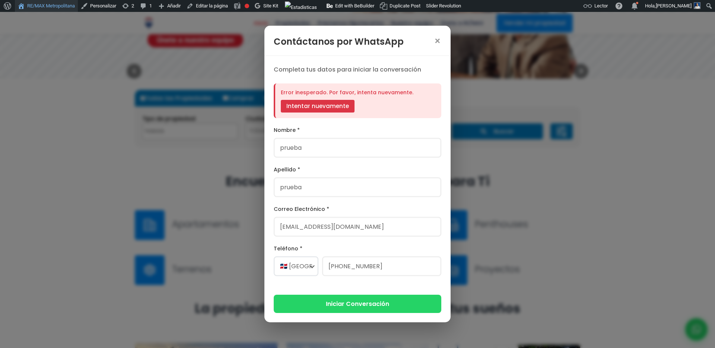  Describe the element at coordinates (339, 41) in the screenshot. I see `h3: Contáctanos por WhatsApp` at that location.